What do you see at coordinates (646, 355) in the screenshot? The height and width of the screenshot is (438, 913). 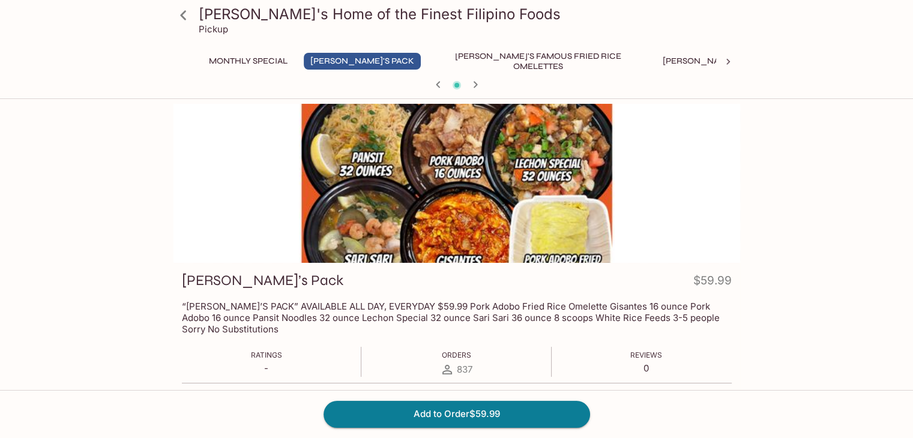 I see `span: Reviews` at bounding box center [646, 355].